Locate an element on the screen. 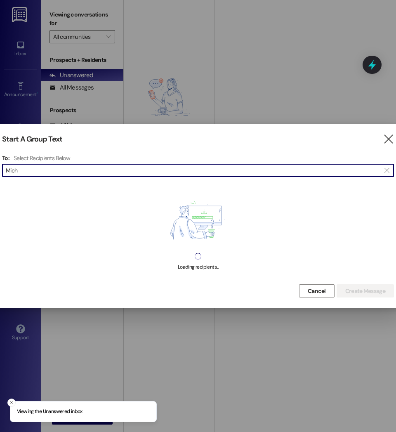 Image resolution: width=396 pixels, height=432 pixels. button: Close toast is located at coordinates (12, 402).